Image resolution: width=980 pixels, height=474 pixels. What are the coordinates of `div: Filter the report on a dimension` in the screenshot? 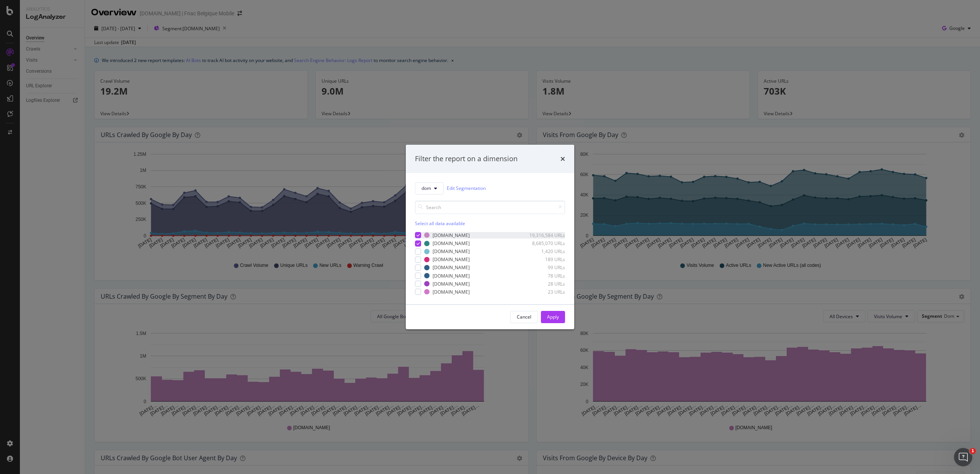 It's located at (466, 159).